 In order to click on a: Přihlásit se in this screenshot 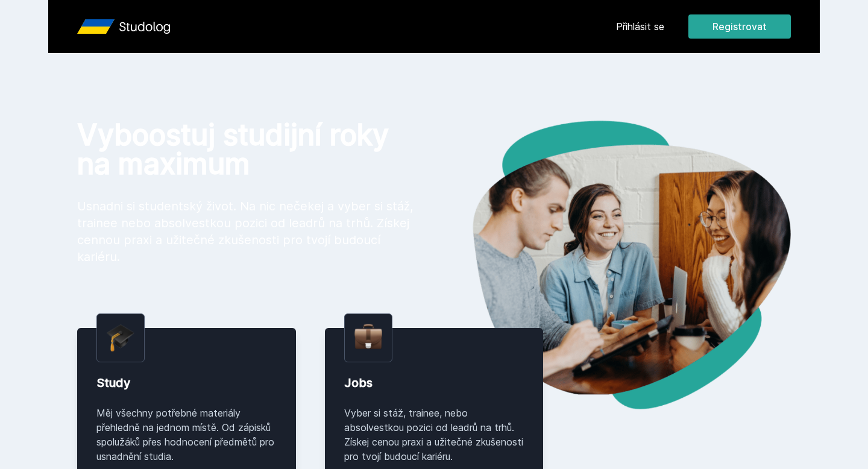, I will do `click(640, 27)`.